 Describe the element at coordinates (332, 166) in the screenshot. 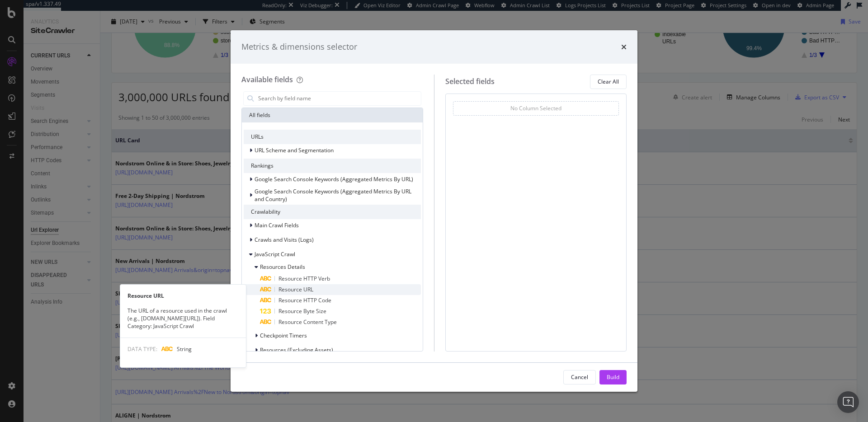

I see `div: Rankings` at that location.